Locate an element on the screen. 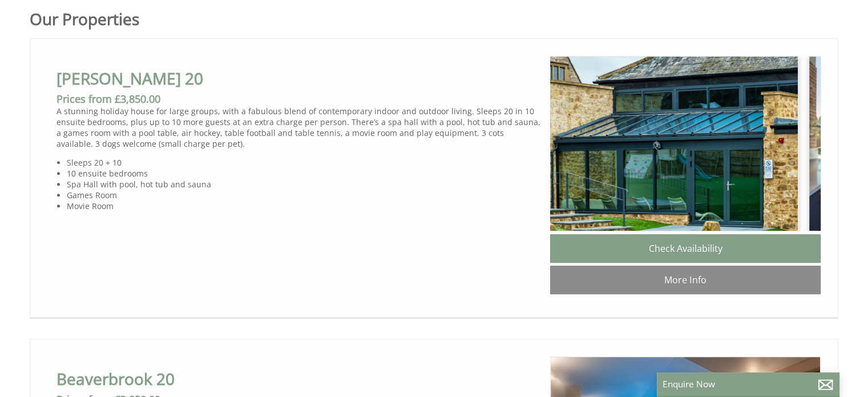  p: Enquire Now is located at coordinates (748, 383).